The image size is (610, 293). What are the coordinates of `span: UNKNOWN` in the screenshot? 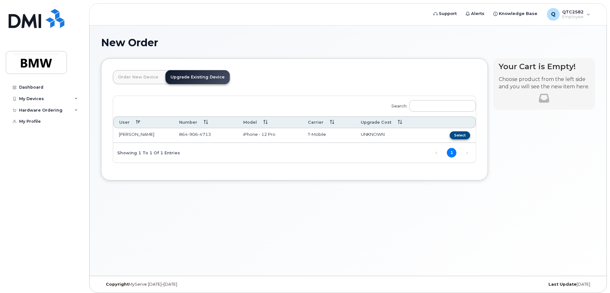 It's located at (372, 134).